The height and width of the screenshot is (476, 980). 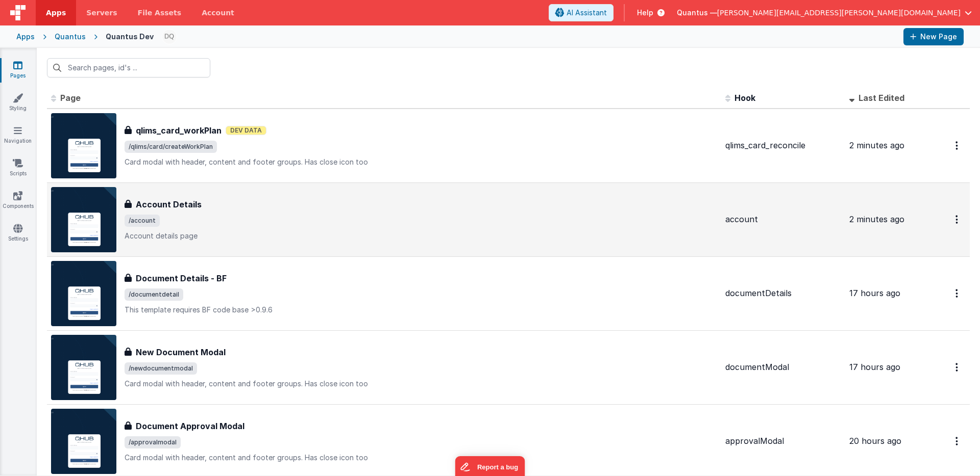 What do you see at coordinates (70, 37) in the screenshot?
I see `div: Quantus` at bounding box center [70, 37].